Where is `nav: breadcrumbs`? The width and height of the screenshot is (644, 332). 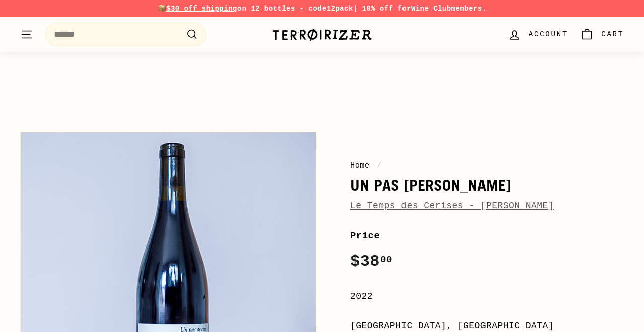 nav: breadcrumbs is located at coordinates (487, 166).